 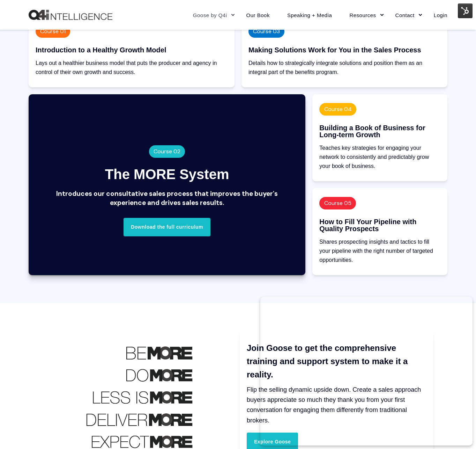 I want to click on span: Course 01, so click(x=53, y=31).